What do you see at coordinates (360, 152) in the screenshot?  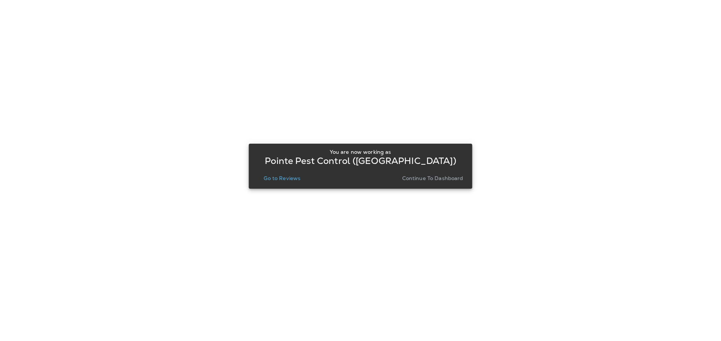 I see `p: You are now working as` at bounding box center [360, 152].